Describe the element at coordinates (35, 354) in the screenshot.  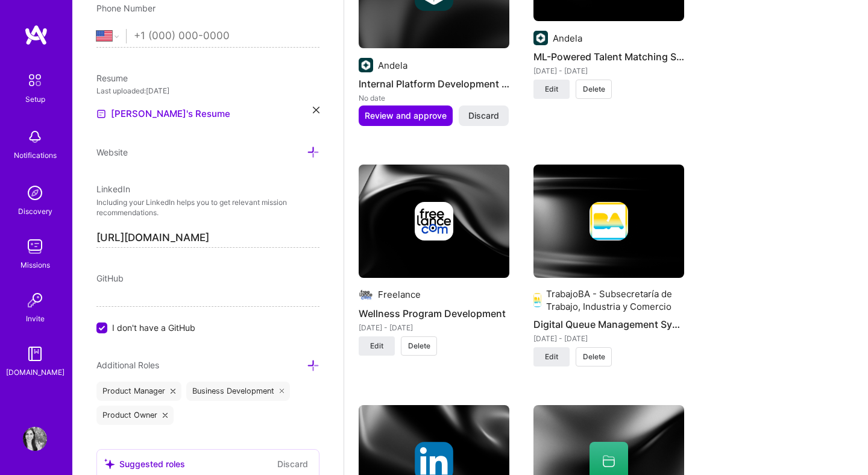
I see `img: guide book` at that location.